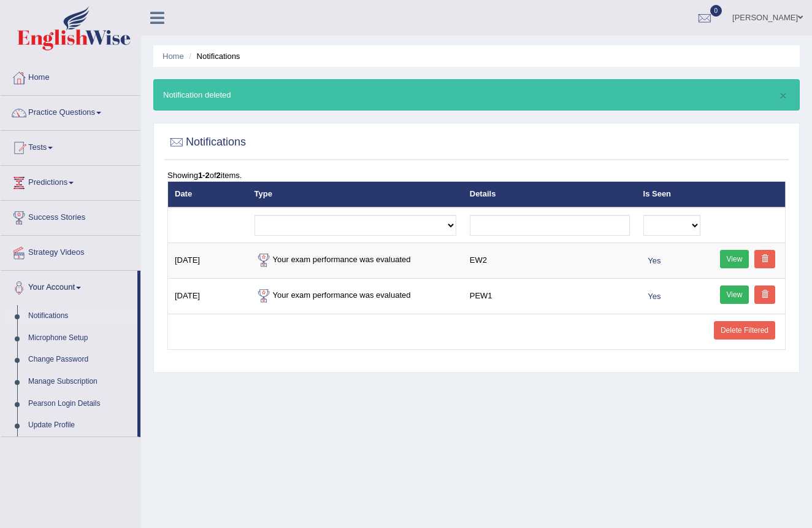 The width and height of the screenshot is (812, 528). What do you see at coordinates (70, 111) in the screenshot?
I see `a: Practice Questions` at bounding box center [70, 111].